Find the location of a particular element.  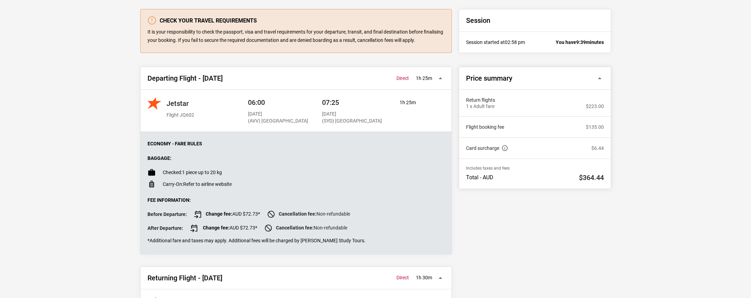

strong: Fee Information: is located at coordinates (169, 200).